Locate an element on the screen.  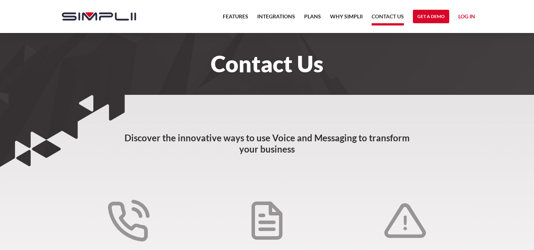
strong: Discover the innovative ways to use Voice and Messaging to transform your business is located at coordinates (267, 143).